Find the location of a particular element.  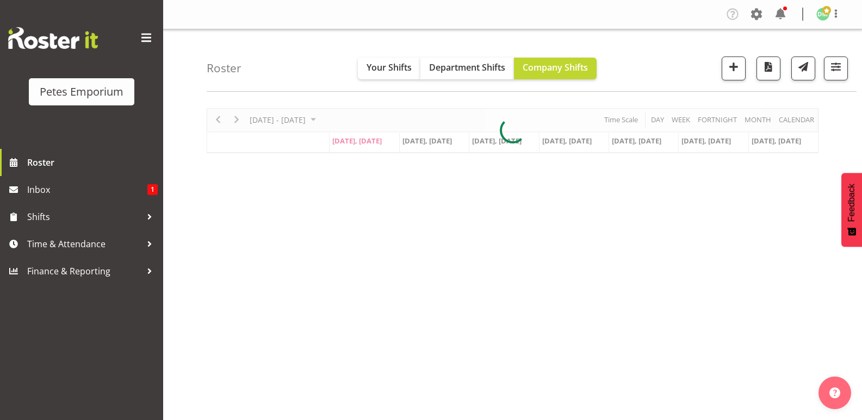

button: Your Shifts is located at coordinates (389, 69).